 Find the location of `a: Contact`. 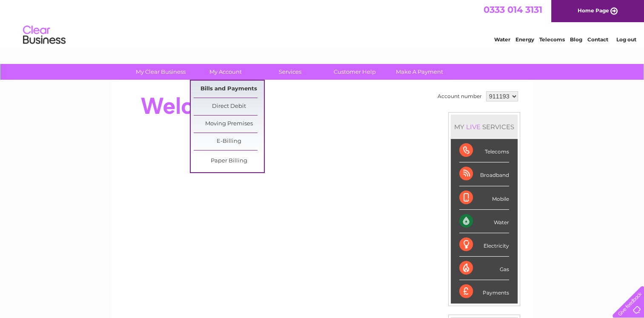

a: Contact is located at coordinates (598, 39).